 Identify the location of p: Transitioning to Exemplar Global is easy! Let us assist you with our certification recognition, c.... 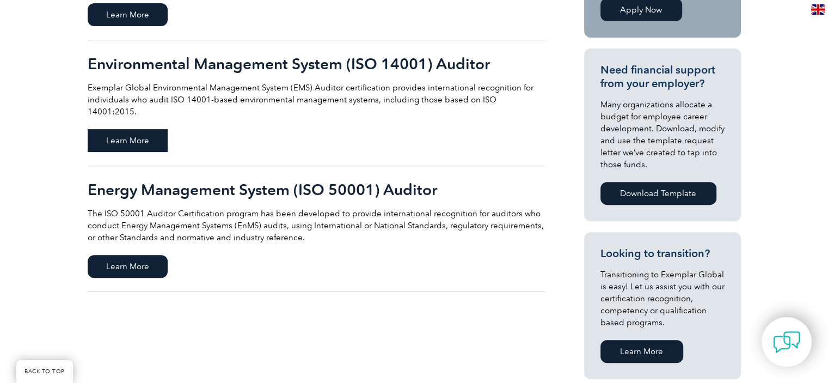
(662, 298).